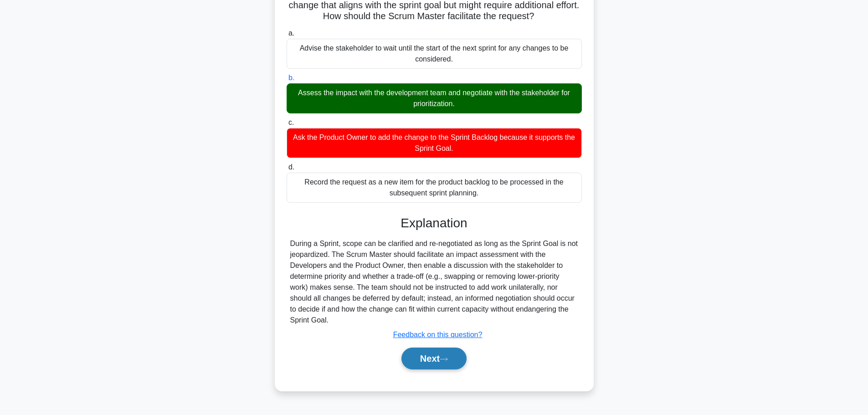  What do you see at coordinates (438, 334) in the screenshot?
I see `a: Feedback on this question?` at bounding box center [438, 334].